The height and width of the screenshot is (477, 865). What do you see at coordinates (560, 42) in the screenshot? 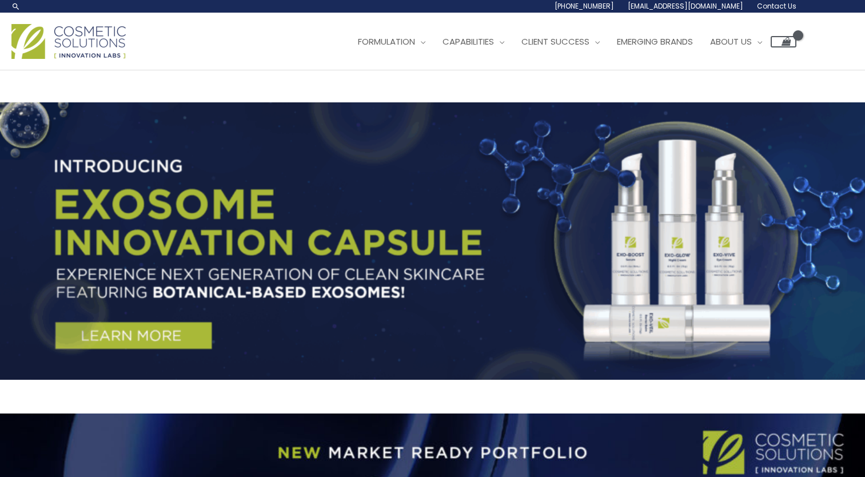
I see `a: Client Success` at bounding box center [560, 42].